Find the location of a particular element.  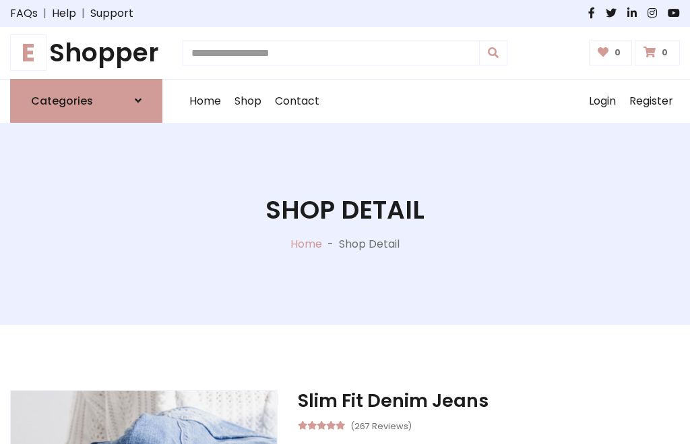

h1: Shop Detail is located at coordinates (345, 210).